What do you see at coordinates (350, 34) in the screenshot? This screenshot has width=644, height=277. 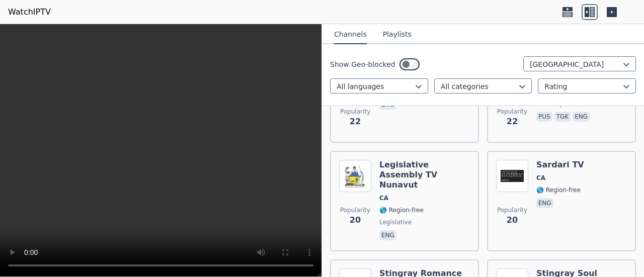 I see `button: Channels` at bounding box center [350, 34].